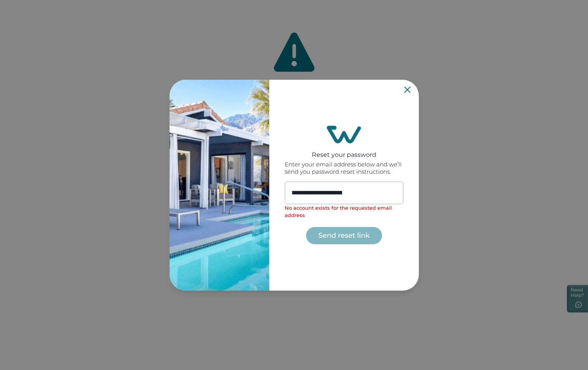 The image size is (588, 370). Describe the element at coordinates (407, 90) in the screenshot. I see `button: Close` at that location.